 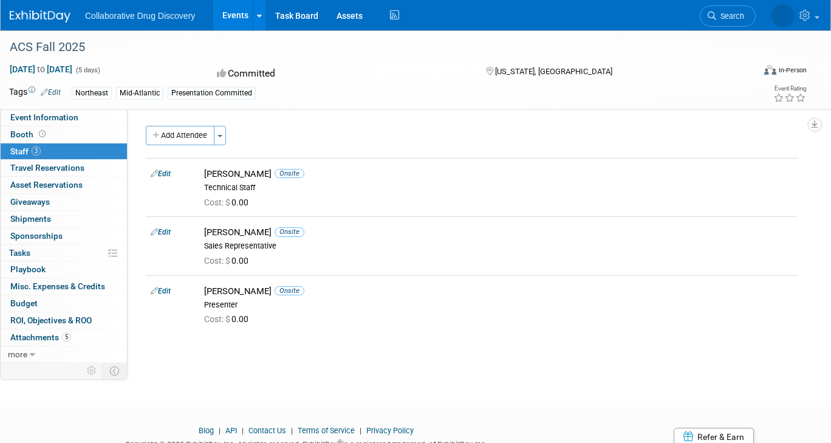 What do you see at coordinates (51, 320) in the screenshot?
I see `span: ROI, Objectives & ROO` at bounding box center [51, 320].